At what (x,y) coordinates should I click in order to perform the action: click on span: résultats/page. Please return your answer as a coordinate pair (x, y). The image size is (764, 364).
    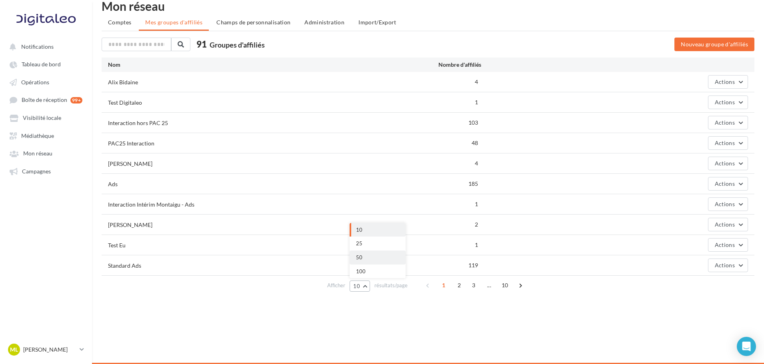
    Looking at the image, I should click on (391, 285).